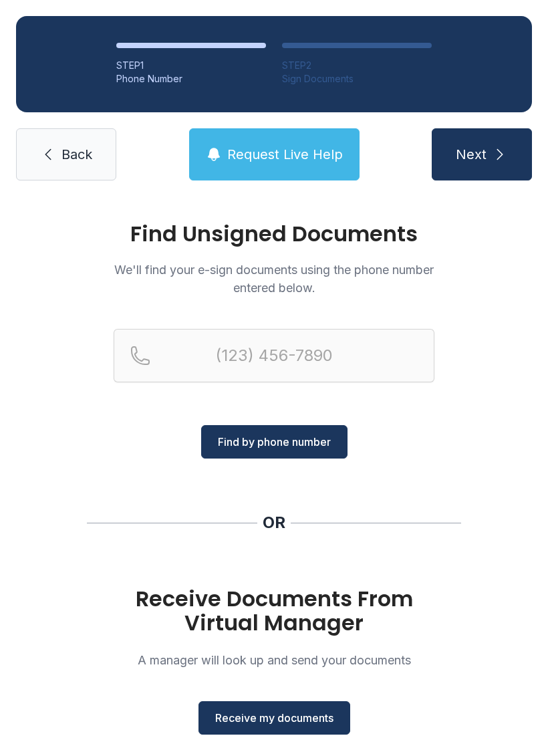 This screenshot has width=548, height=756. I want to click on h1: Receive Documents From Virtual Manager, so click(274, 611).